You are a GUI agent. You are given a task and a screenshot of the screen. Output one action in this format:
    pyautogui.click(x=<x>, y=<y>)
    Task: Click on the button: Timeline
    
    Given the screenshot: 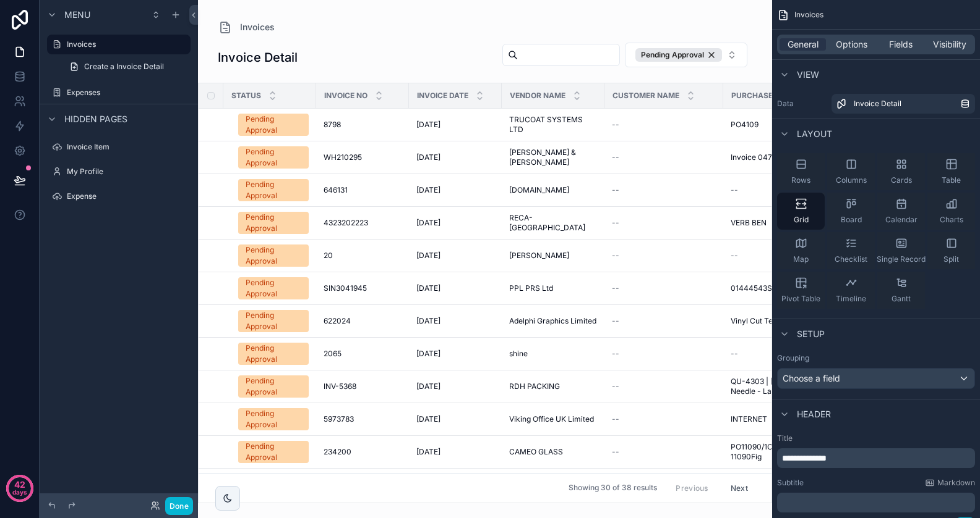 What is the action you would take?
    pyautogui.click(x=850, y=290)
    